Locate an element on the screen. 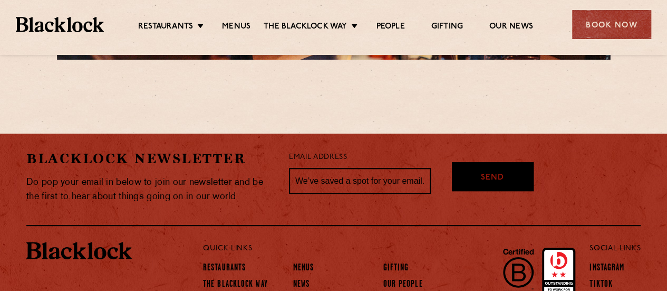 The image size is (667, 291). a: Instagram is located at coordinates (607, 268).